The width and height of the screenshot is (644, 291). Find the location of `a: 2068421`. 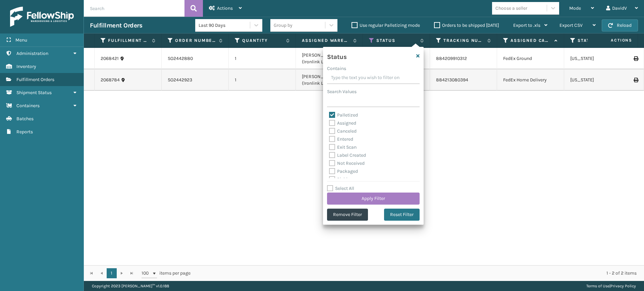

a: 2068421 is located at coordinates (110, 59).